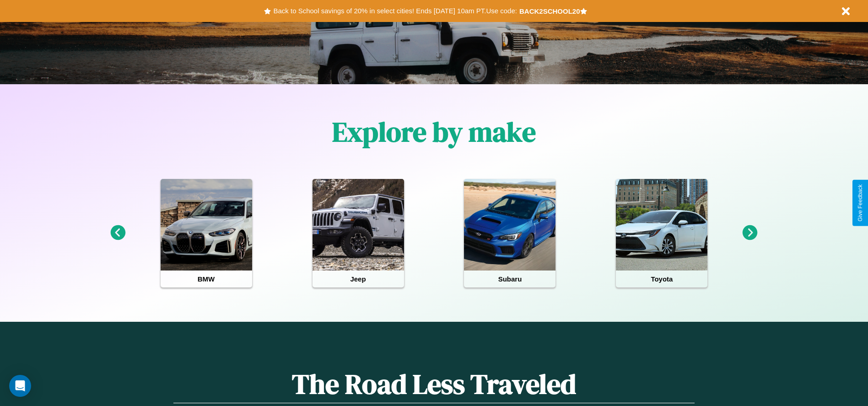 Image resolution: width=868 pixels, height=406 pixels. I want to click on h1: The Road Less Traveled, so click(434, 385).